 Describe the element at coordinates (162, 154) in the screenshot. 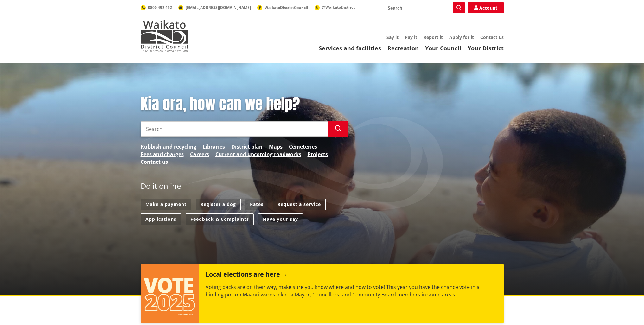

I see `a: Fees and charges` at that location.